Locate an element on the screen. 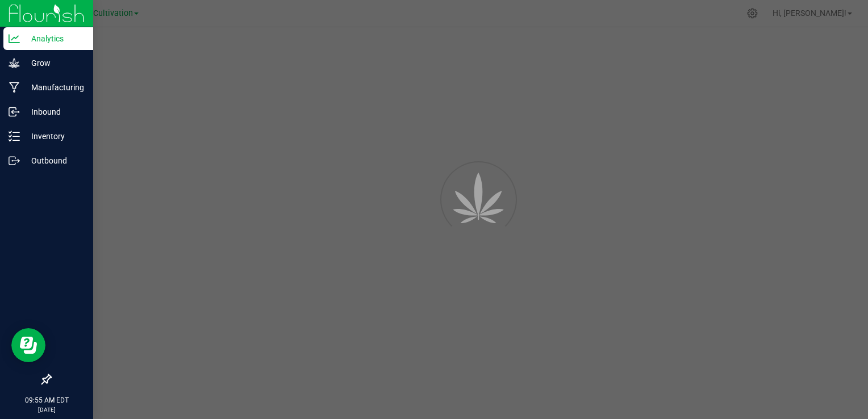 Image resolution: width=868 pixels, height=419 pixels. inline-svg: Outbound is located at coordinates (14, 161).